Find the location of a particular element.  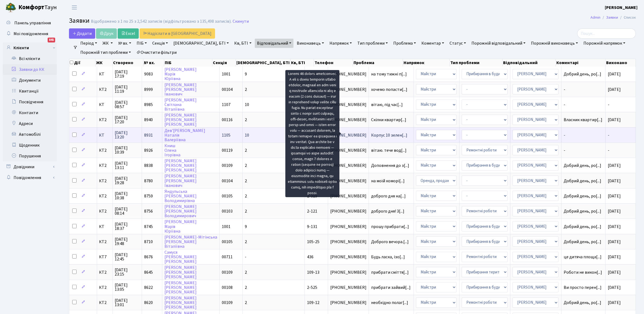

span: 1001 is located at coordinates (226, 74).